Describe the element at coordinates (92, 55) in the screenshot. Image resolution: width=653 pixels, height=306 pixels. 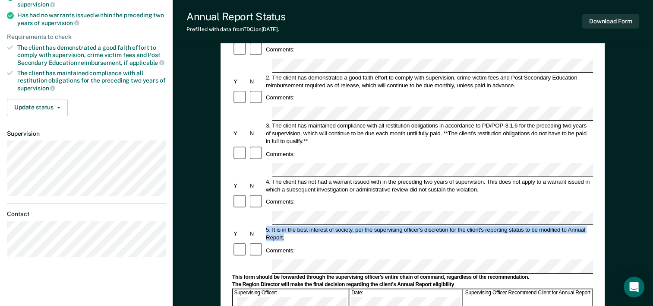
I see `div: The client has demonstrated a good faith effort to comply with supervision, crime victim fees and...` at that location.